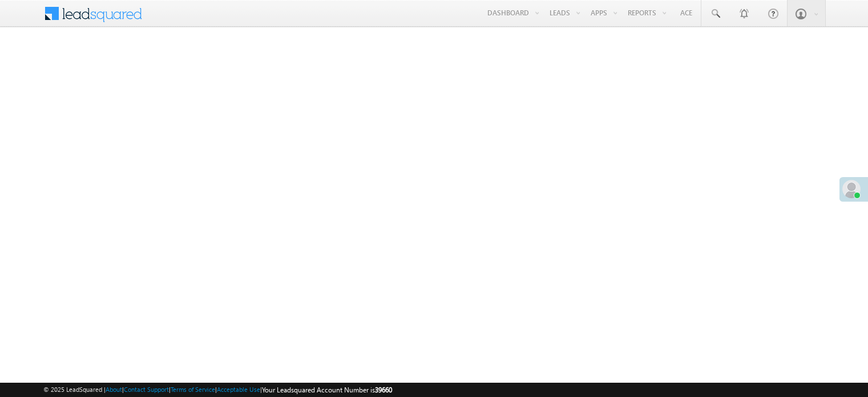  I want to click on span: Your Leadsquared Account Number is, so click(327, 389).